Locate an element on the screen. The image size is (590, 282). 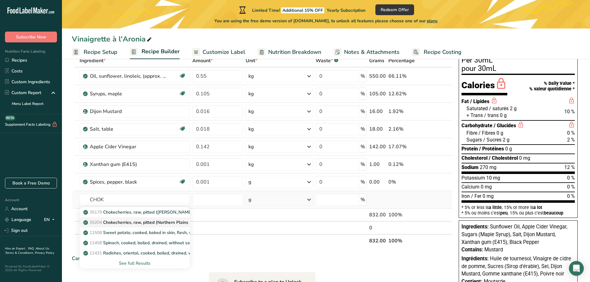
div: 1.92% is located at coordinates (406, 112).